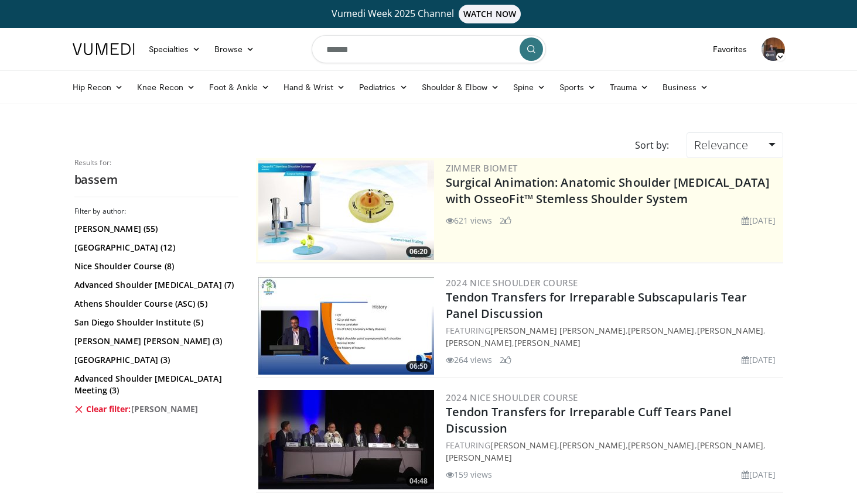 Image resolution: width=857 pixels, height=504 pixels. I want to click on h3: Filter by author:, so click(156, 212).